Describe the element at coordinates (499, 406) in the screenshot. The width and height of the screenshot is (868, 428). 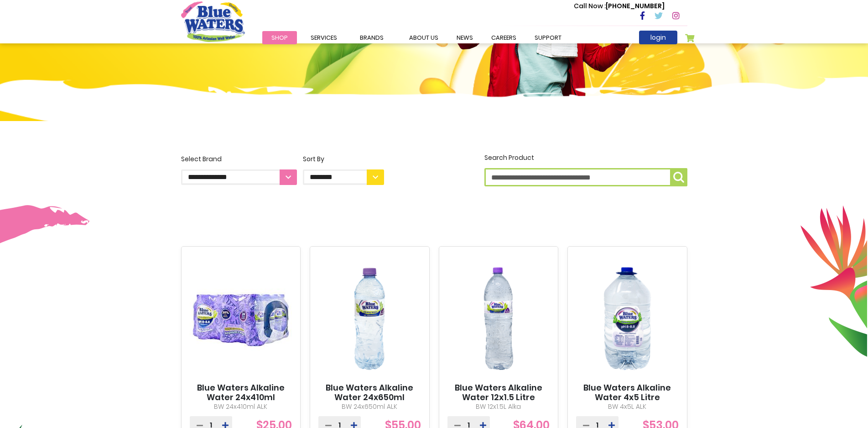
I see `p: BW 12x1.5L Alka` at that location.